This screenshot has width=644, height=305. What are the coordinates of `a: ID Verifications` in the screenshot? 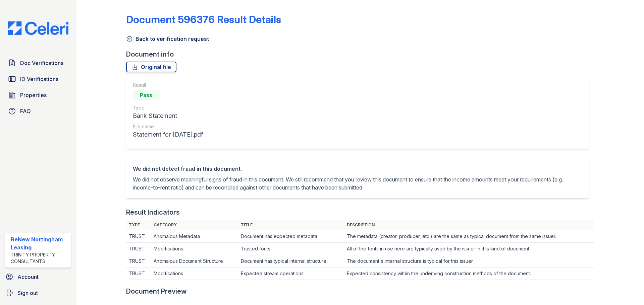 It's located at (39, 79).